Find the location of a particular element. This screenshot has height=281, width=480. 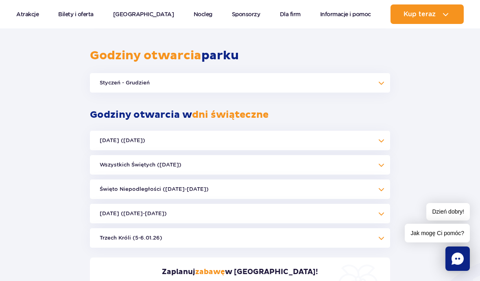

a: Informacje i pomoc is located at coordinates (345, 14).